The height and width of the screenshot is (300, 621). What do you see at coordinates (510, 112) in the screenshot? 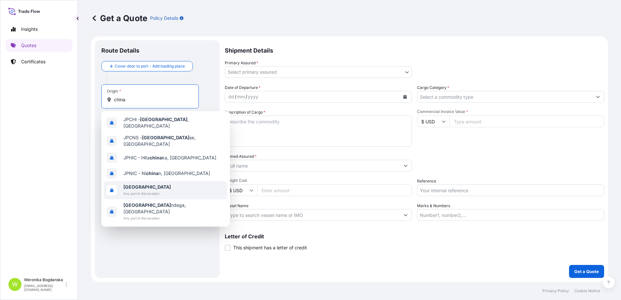
I see `span: Commercial Invoice Value` at bounding box center [510, 112].